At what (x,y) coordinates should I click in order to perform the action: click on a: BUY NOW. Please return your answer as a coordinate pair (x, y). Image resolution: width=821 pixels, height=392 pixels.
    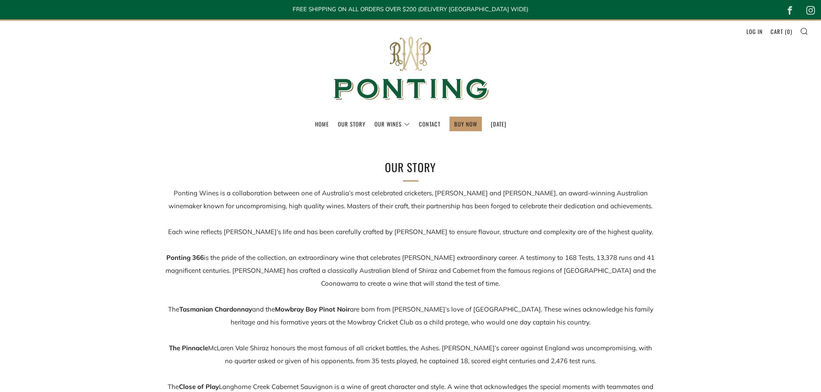
    Looking at the image, I should click on (465, 124).